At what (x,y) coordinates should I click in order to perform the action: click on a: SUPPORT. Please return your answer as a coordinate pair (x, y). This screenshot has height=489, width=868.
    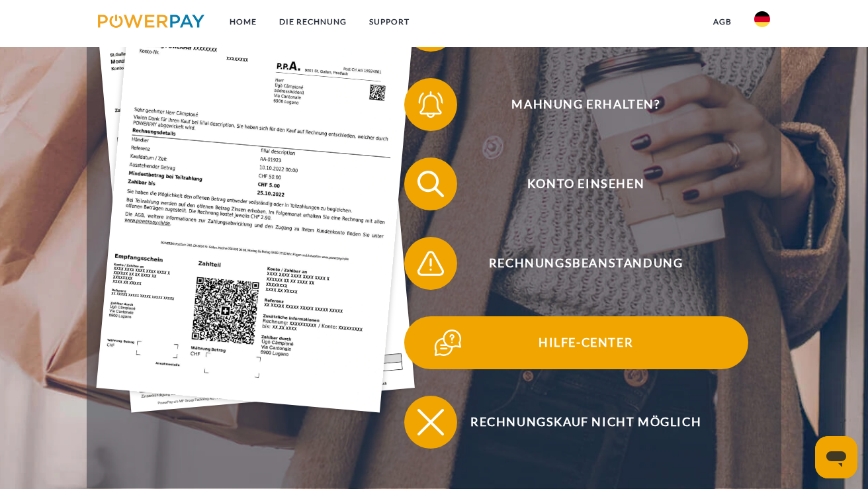
    Looking at the image, I should click on (389, 21).